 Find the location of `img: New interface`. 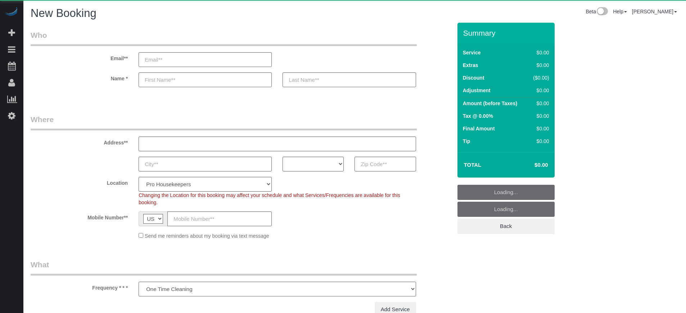

img: New interface is located at coordinates (601, 12).